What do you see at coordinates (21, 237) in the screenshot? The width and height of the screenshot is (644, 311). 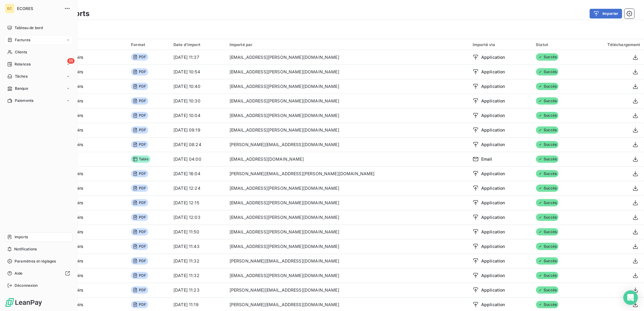 I see `span: Imports` at bounding box center [21, 237].